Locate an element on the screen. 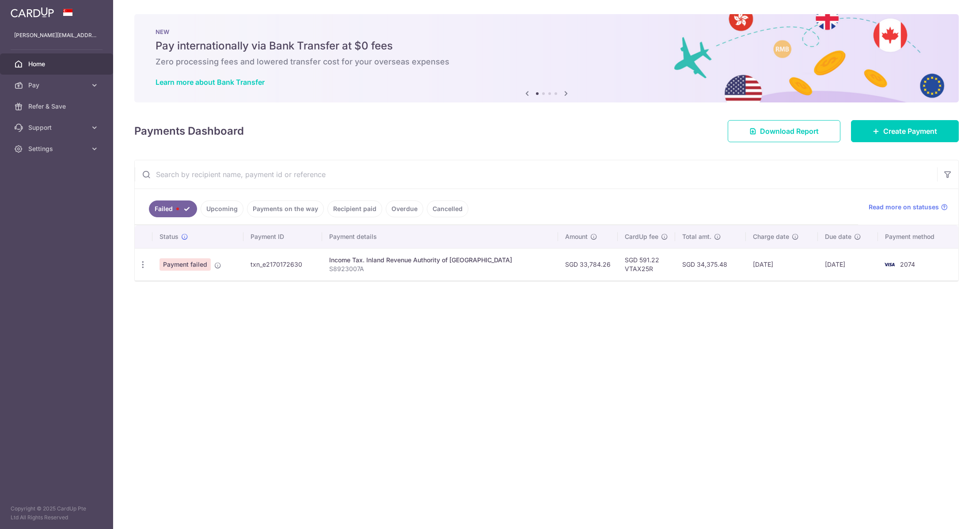  span: Status is located at coordinates (169, 237).